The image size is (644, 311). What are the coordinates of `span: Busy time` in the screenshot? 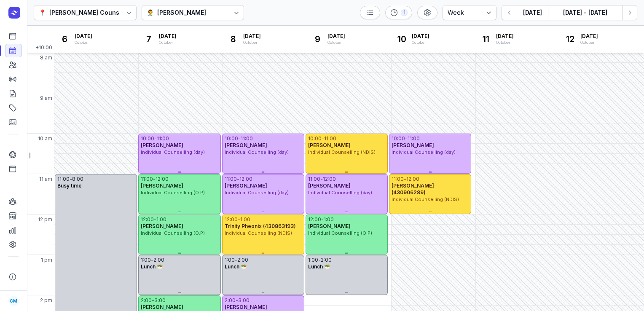 It's located at (69, 186).